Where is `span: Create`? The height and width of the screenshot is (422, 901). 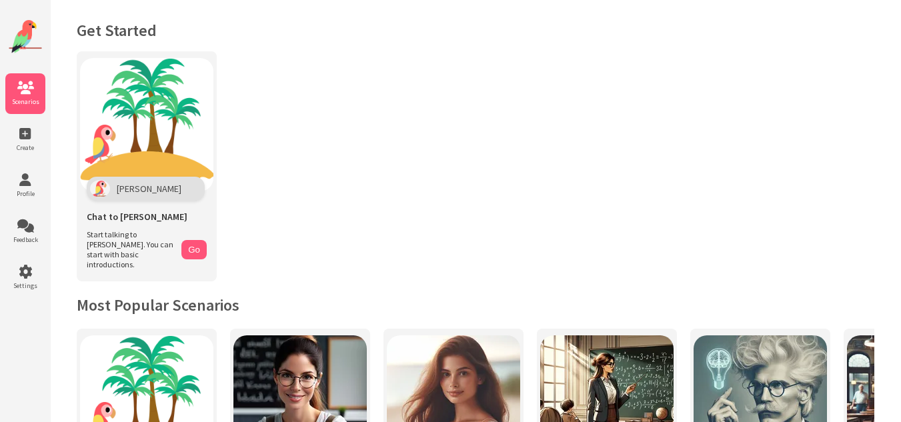 span: Create is located at coordinates (25, 147).